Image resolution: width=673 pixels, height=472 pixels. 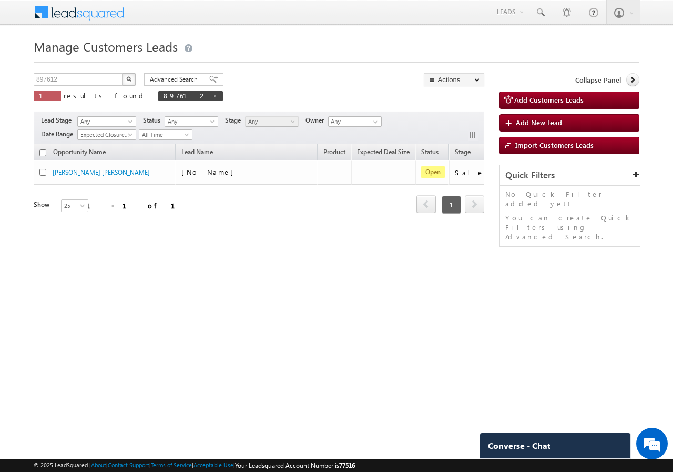 I want to click on a: Stage, so click(x=463, y=153).